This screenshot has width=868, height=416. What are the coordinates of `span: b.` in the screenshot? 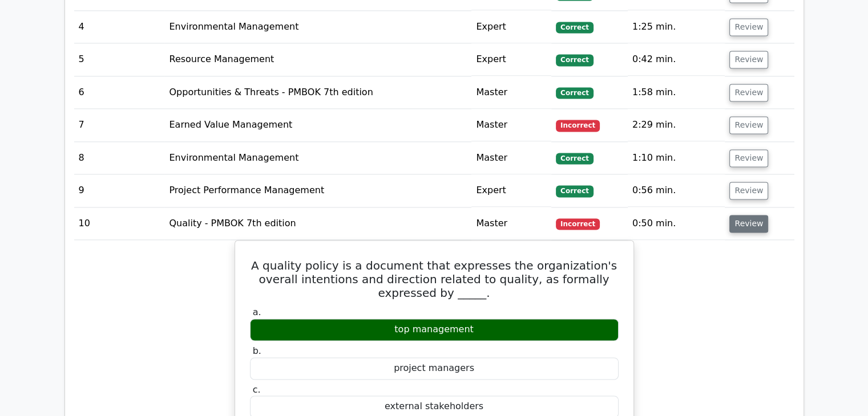 It's located at (257, 351).